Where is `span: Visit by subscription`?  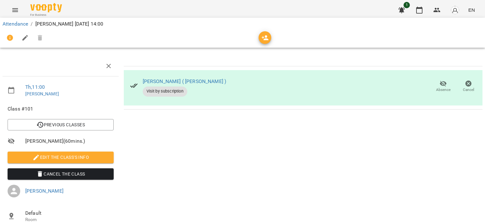 span: Visit by subscription is located at coordinates (165, 91).